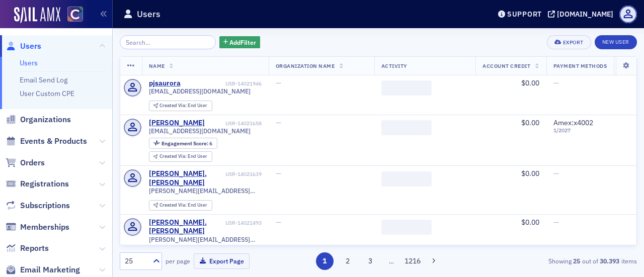 The height and width of the screenshot is (277, 644). I want to click on span: Events & Products, so click(53, 141).